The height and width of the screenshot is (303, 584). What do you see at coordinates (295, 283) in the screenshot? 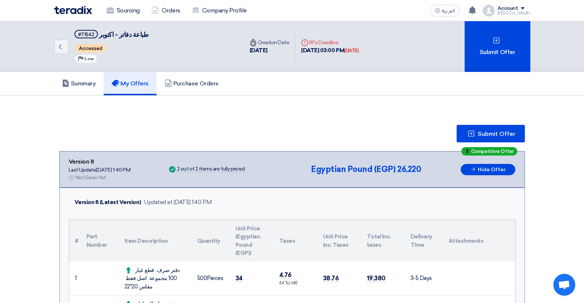
I see `div: (14 %) VAT` at bounding box center [295, 283].